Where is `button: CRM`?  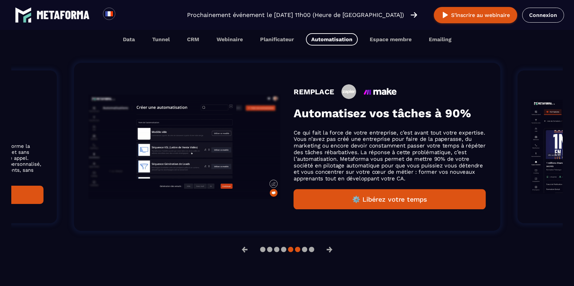
button: CRM is located at coordinates (193, 39).